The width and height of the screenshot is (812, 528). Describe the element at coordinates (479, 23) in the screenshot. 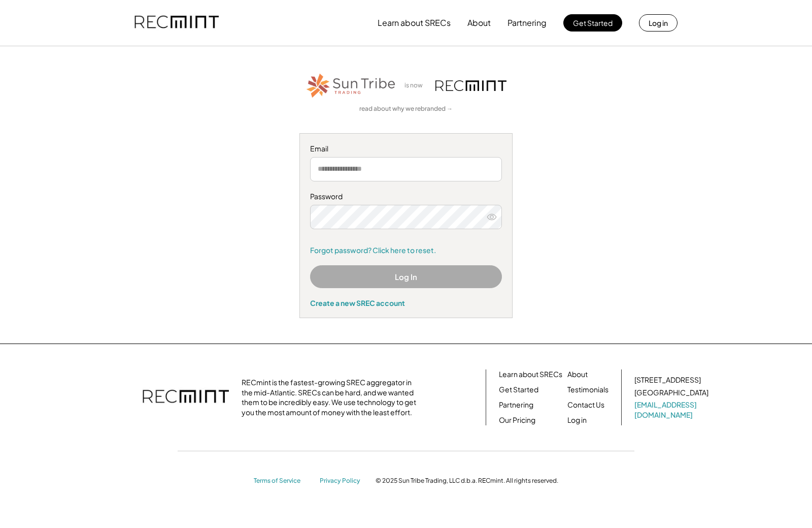

I see `button: About` at that location.